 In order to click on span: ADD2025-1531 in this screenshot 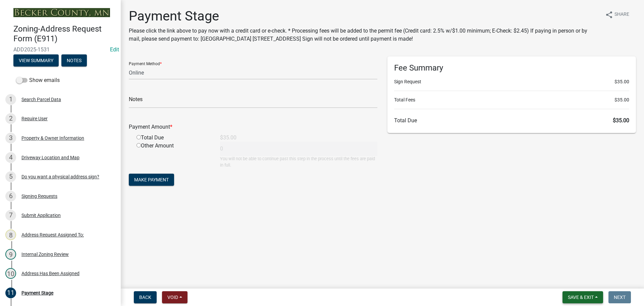, I will do `click(61, 49)`.